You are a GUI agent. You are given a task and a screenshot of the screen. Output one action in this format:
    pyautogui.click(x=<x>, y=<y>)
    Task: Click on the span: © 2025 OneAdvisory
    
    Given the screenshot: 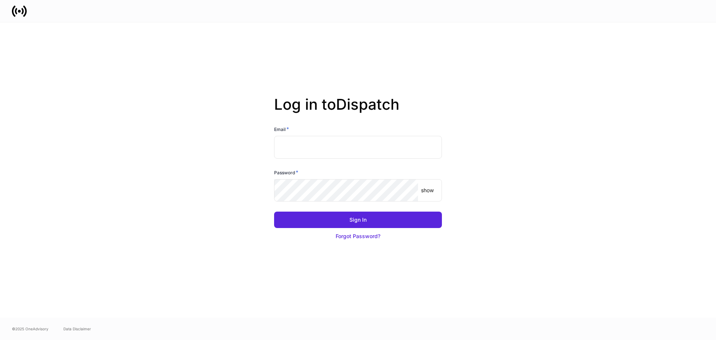 What is the action you would take?
    pyautogui.click(x=30, y=328)
    